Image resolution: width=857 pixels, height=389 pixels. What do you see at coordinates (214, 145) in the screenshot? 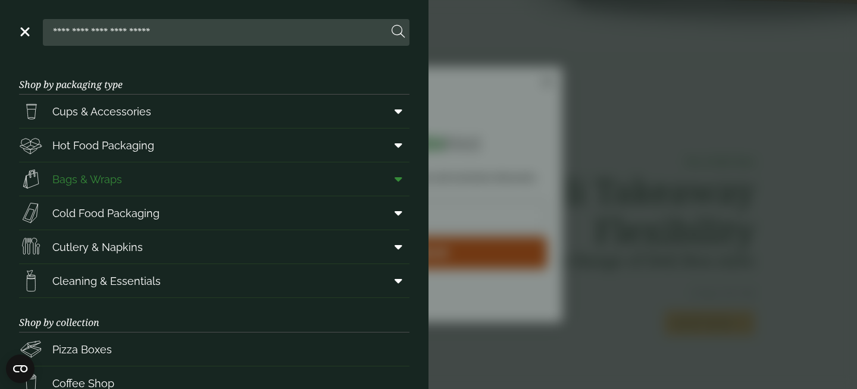
I see `a: Hot Food Packaging` at bounding box center [214, 145].